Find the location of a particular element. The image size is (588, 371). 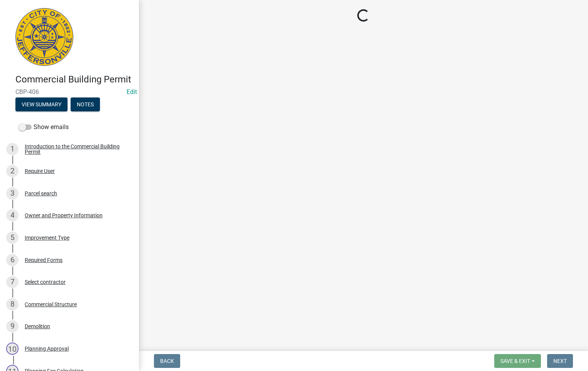

div: Demolition is located at coordinates (37, 326).